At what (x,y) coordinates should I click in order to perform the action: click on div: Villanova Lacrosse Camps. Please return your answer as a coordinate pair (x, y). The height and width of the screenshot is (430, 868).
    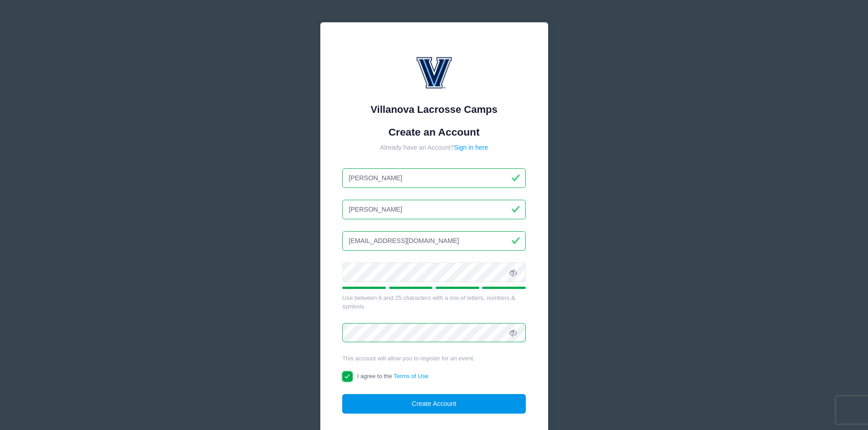
    Looking at the image, I should click on (434, 109).